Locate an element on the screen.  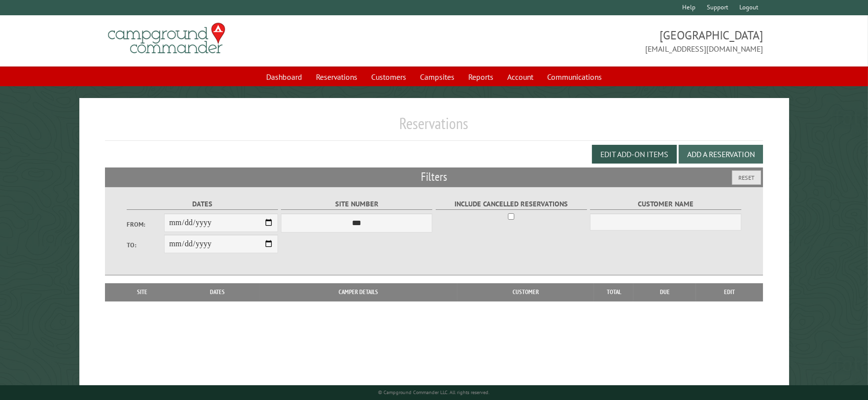
a: Reservations is located at coordinates (337, 77).